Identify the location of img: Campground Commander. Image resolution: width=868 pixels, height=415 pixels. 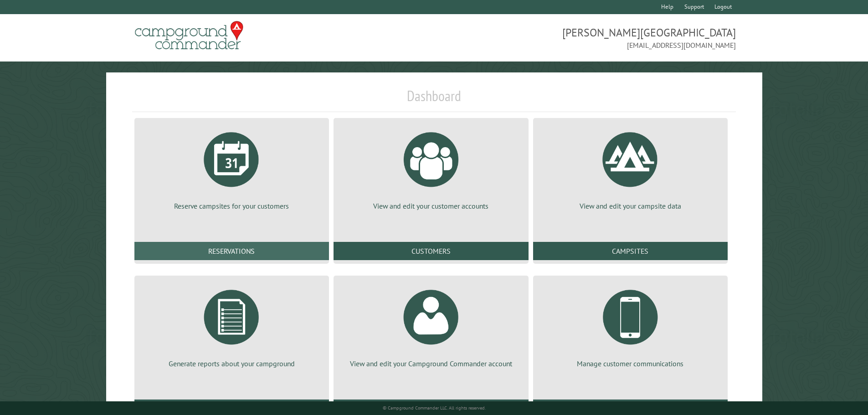
(189, 36).